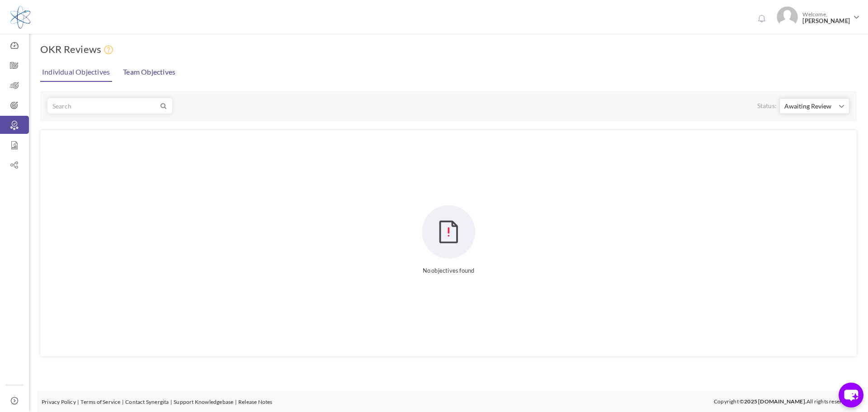  I want to click on h1: OKR Reviews, so click(78, 50).